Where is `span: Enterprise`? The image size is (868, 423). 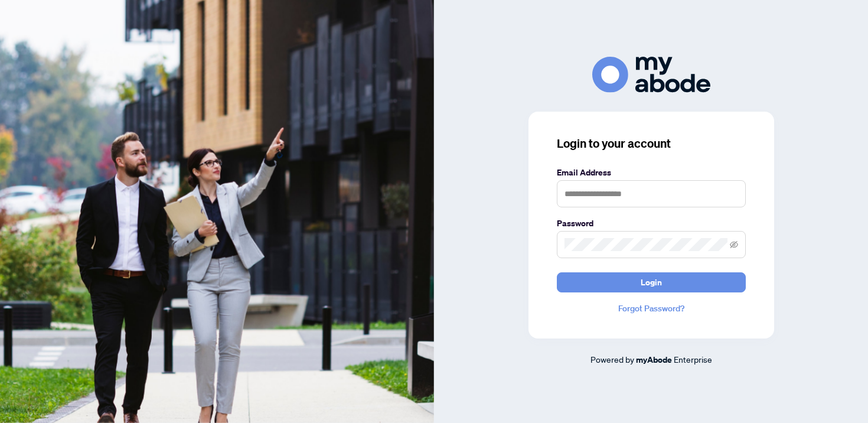 span: Enterprise is located at coordinates (693, 359).